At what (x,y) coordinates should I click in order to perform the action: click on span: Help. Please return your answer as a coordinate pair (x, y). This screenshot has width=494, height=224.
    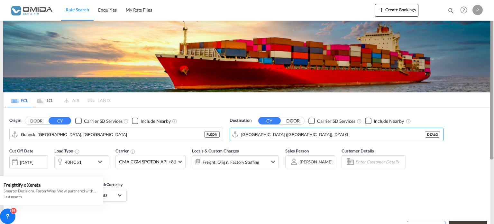
    Looking at the image, I should click on (464, 10).